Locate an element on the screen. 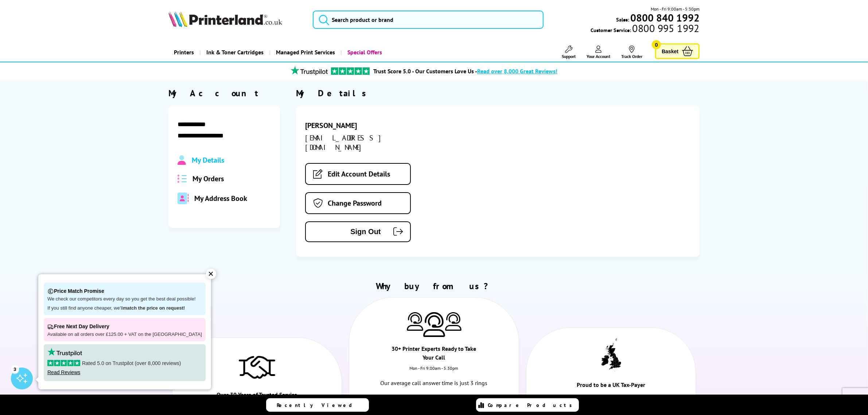 This screenshot has height=415, width=868. a: Basket 0 is located at coordinates (677, 51).